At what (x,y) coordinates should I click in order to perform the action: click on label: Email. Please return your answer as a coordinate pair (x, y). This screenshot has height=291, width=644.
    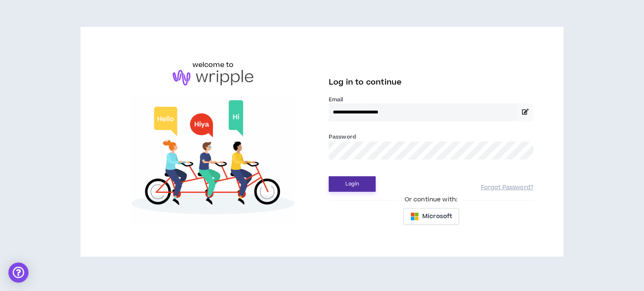
    Looking at the image, I should click on (431, 100).